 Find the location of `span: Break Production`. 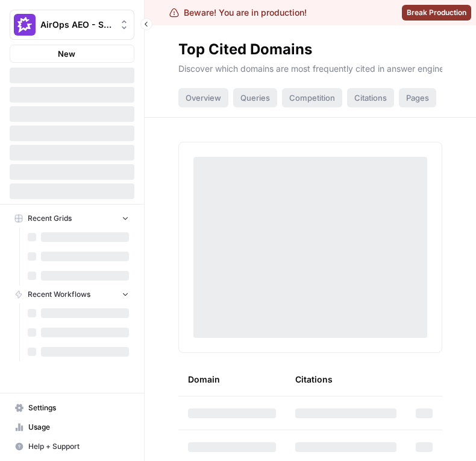

span: Break Production is located at coordinates (436, 12).